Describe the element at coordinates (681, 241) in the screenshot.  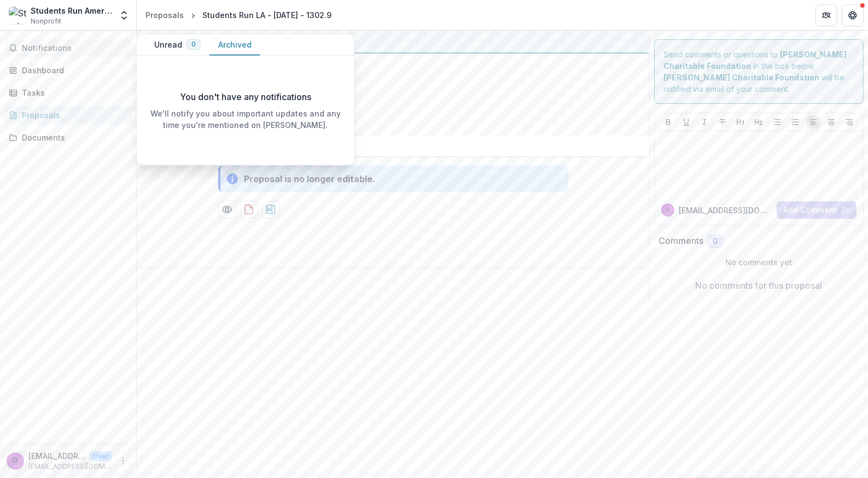
I see `h2: Comments` at that location.